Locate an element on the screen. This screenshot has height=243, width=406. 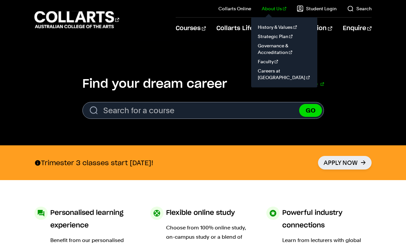
form: Search is located at coordinates (203, 110).